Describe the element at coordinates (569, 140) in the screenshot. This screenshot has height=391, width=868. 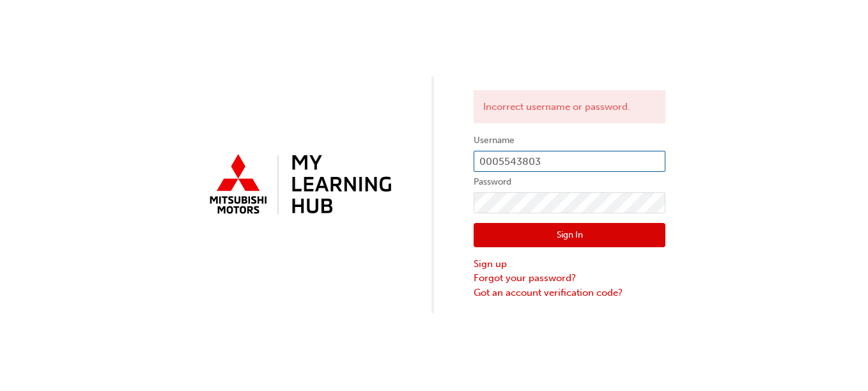
I see `label: Username` at that location.